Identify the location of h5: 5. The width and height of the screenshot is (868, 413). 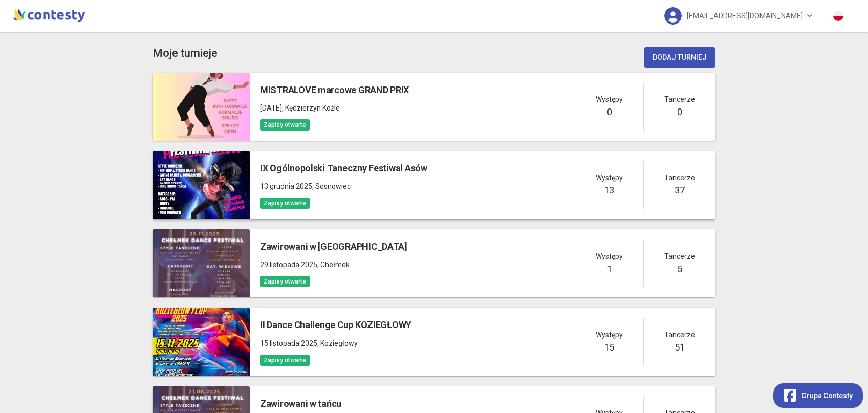
(680, 269).